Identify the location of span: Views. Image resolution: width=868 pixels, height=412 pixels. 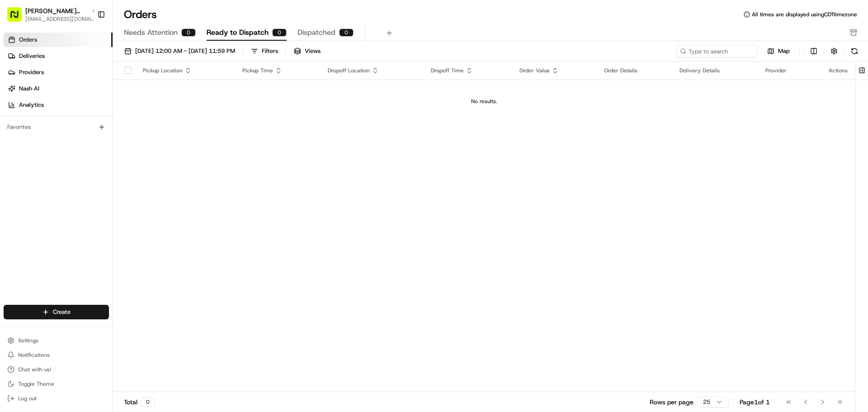
(312, 51).